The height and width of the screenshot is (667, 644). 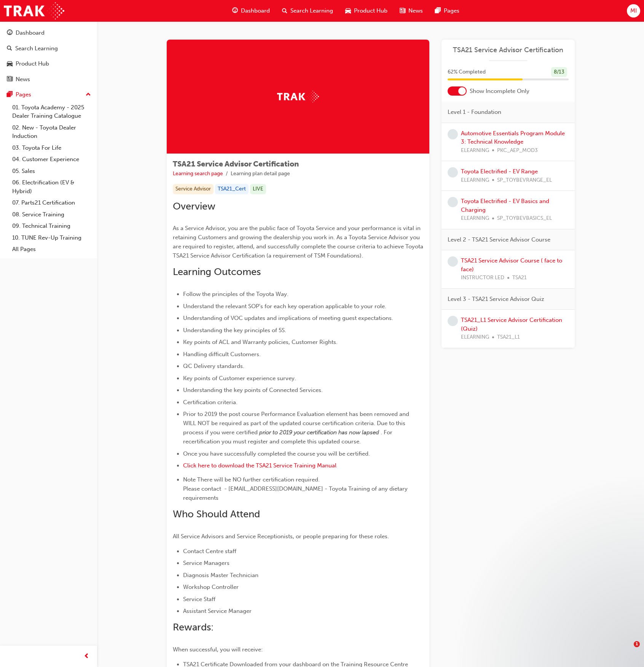 What do you see at coordinates (415, 11) in the screenshot?
I see `span: News` at bounding box center [415, 11].